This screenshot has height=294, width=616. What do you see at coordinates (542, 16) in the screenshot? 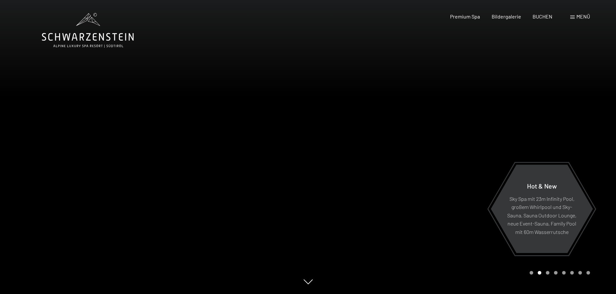
I see `span: BUCHEN` at bounding box center [542, 16].